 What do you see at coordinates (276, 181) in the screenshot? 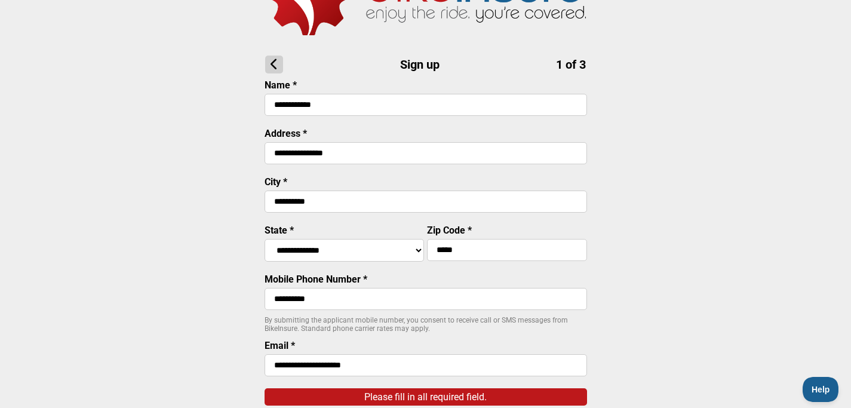
I see `label: City *` at bounding box center [276, 181].